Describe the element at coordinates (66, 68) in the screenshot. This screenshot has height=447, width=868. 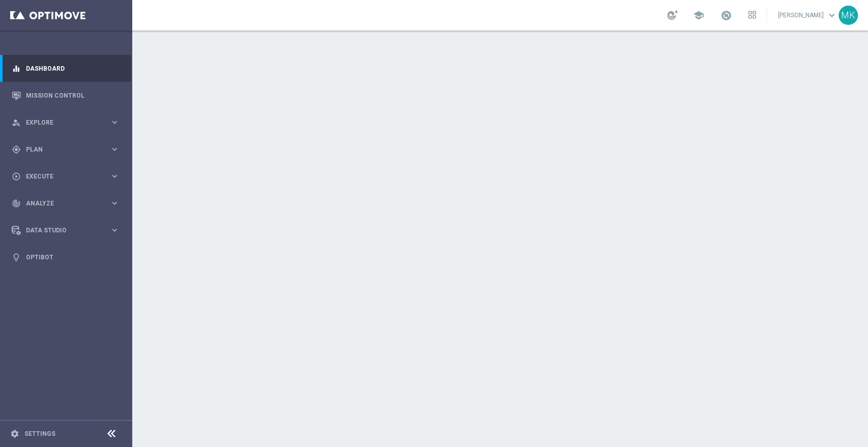
I see `button: equalizer Dashboard` at that location.